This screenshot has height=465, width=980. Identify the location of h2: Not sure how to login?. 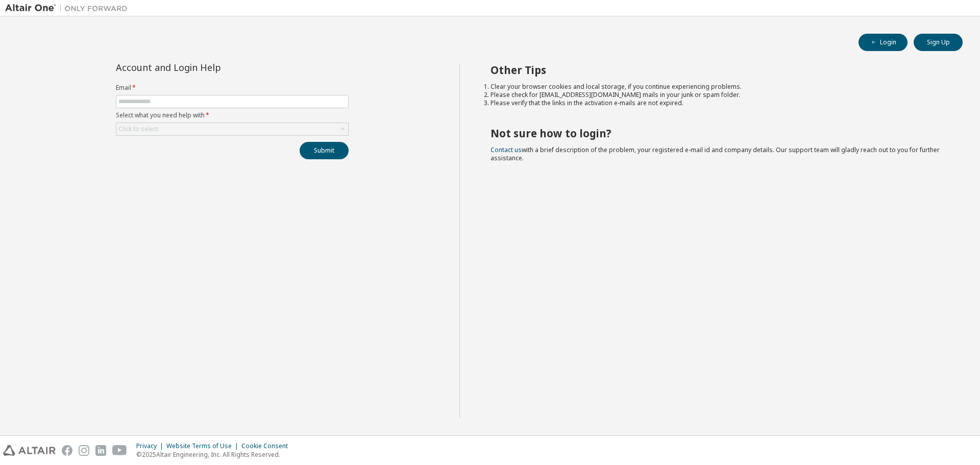
(718, 134).